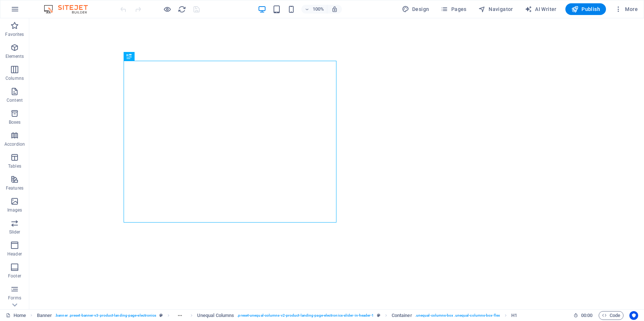 Image resolution: width=644 pixels, height=321 pixels. Describe the element at coordinates (15, 144) in the screenshot. I see `p: Accordion` at that location.